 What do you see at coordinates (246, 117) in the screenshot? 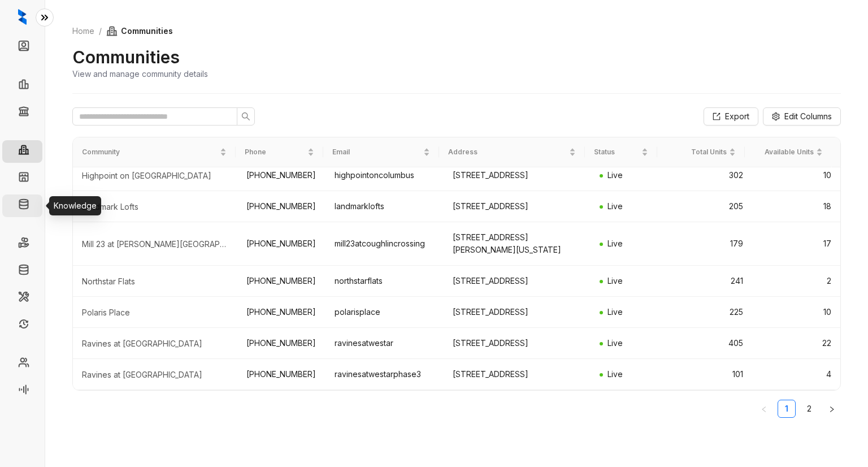
I see `span: search` at bounding box center [246, 117].